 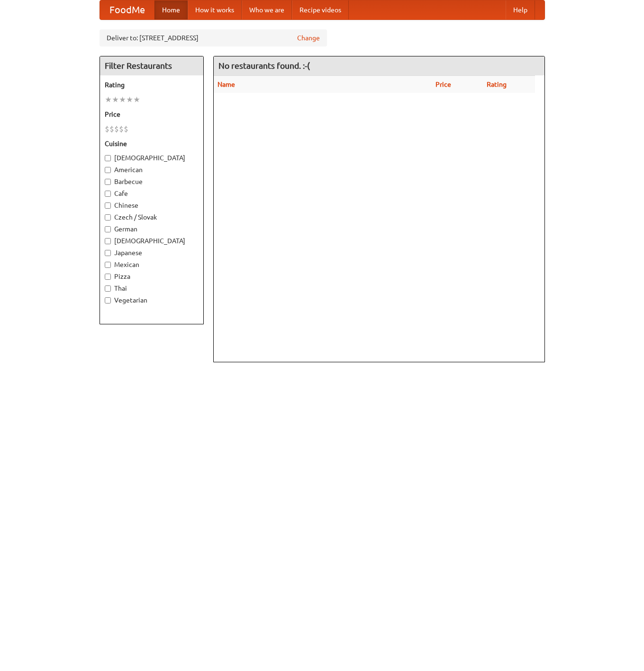 I want to click on label: Mexican, so click(x=152, y=264).